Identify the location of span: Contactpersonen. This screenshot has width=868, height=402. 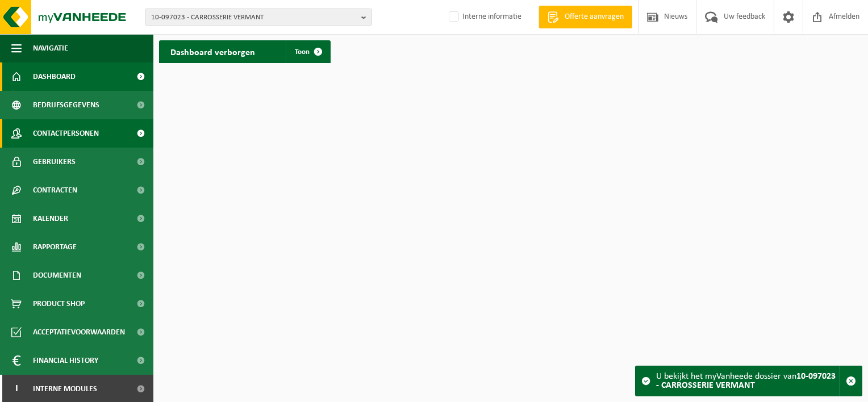
(66, 133).